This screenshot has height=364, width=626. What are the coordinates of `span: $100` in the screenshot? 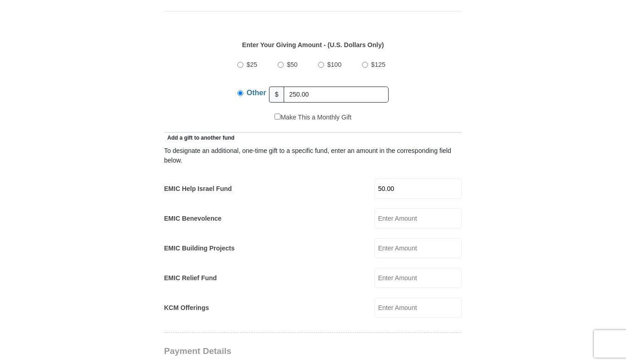 It's located at (334, 64).